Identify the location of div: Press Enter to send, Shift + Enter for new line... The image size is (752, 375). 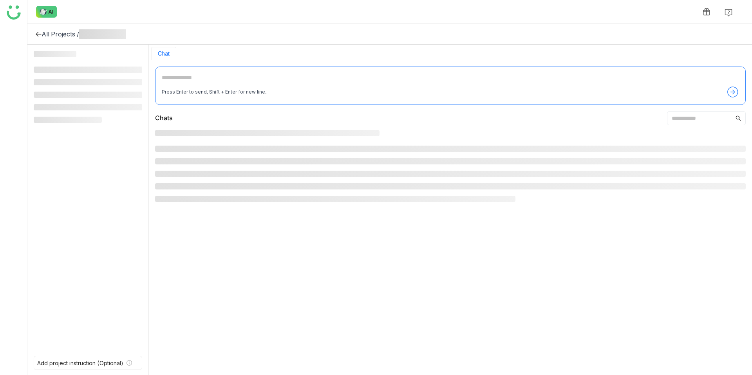
(215, 92).